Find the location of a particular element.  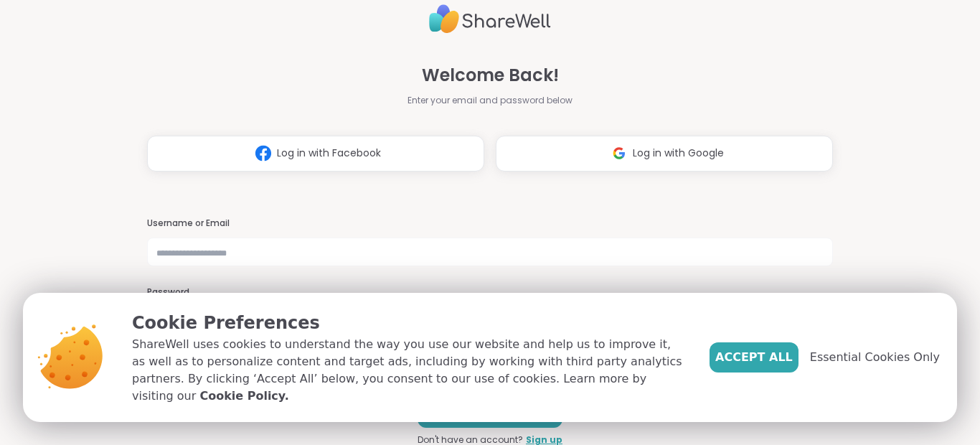

span: Enter your email and password below is located at coordinates (490, 100).